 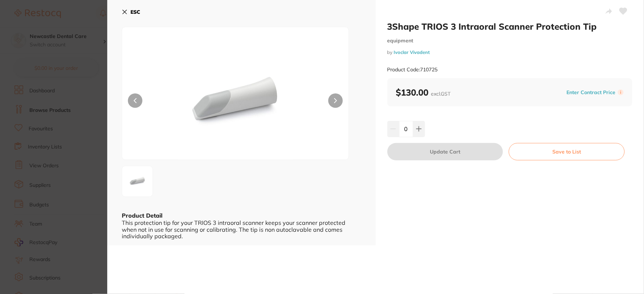 What do you see at coordinates (241, 229) in the screenshot?
I see `div: This protection tip for your TRIOS 3 intraoral scanner keeps your scanner protected when not in u...` at bounding box center [241, 229].